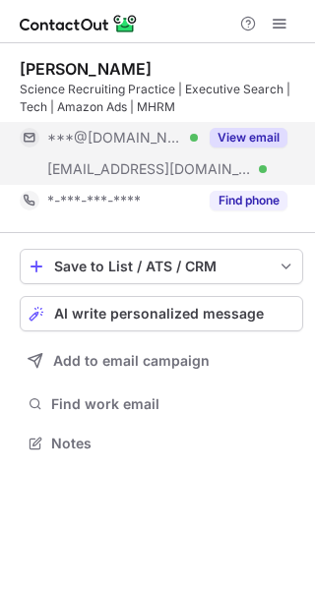  Describe the element at coordinates (161, 404) in the screenshot. I see `button: Find work email` at that location.